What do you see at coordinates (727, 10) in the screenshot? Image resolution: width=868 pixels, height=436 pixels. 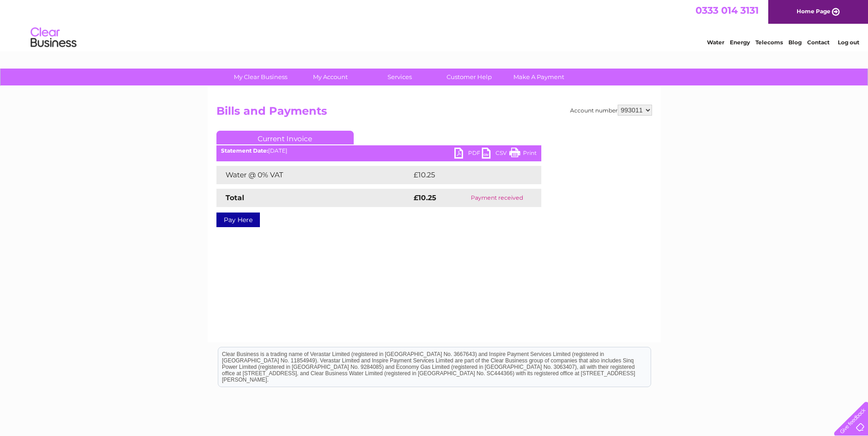 I see `span: 0333 014 3131` at bounding box center [727, 10].